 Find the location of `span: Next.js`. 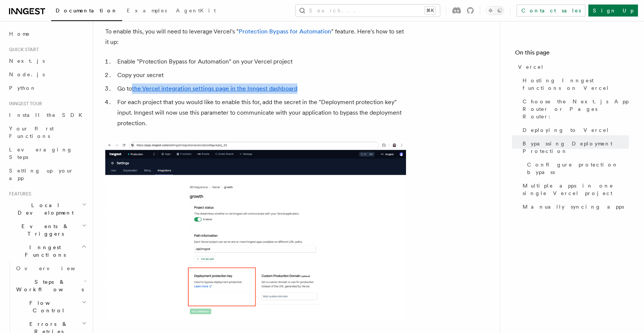

span: Next.js is located at coordinates (27, 61).